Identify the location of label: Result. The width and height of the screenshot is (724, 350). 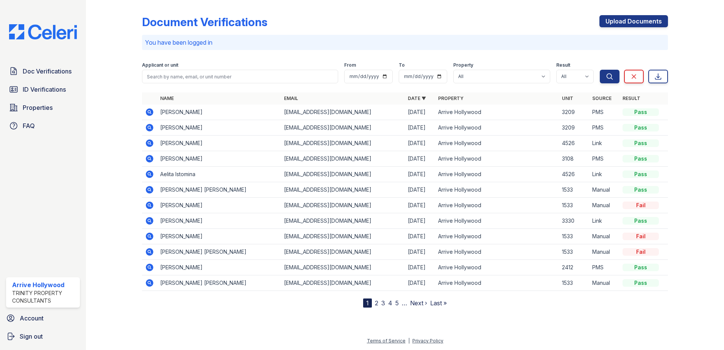
(563, 65).